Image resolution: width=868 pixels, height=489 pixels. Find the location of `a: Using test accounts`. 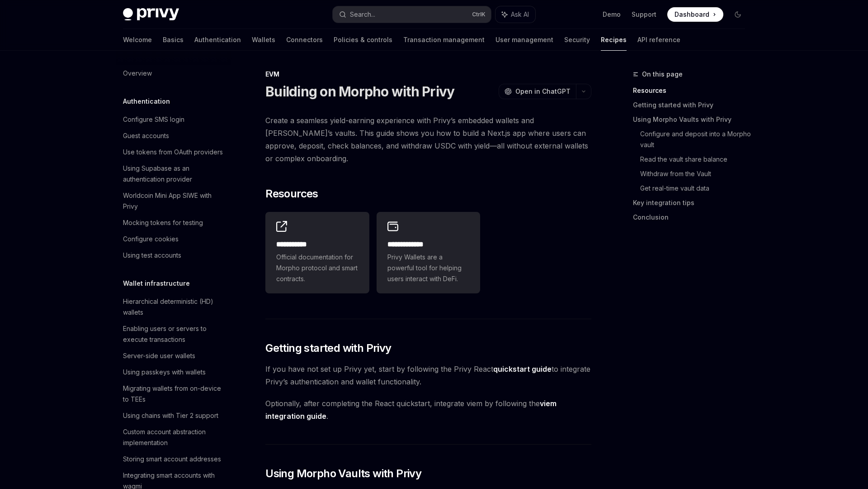

a: Using test accounts is located at coordinates (174, 255).